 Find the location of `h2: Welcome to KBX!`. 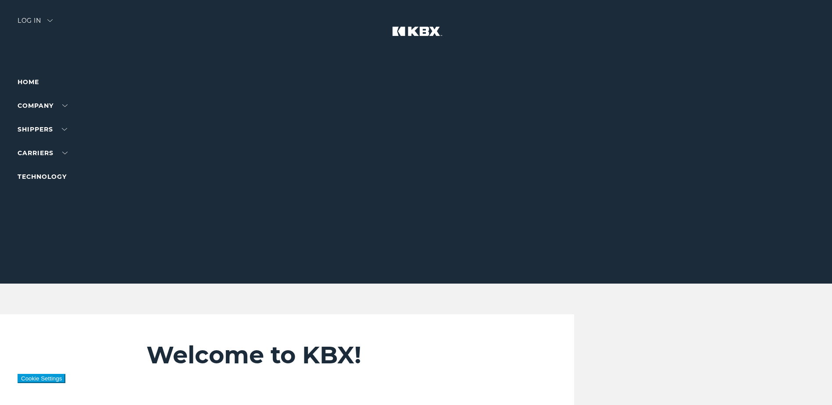

h2: Welcome to KBX! is located at coordinates (334, 355).